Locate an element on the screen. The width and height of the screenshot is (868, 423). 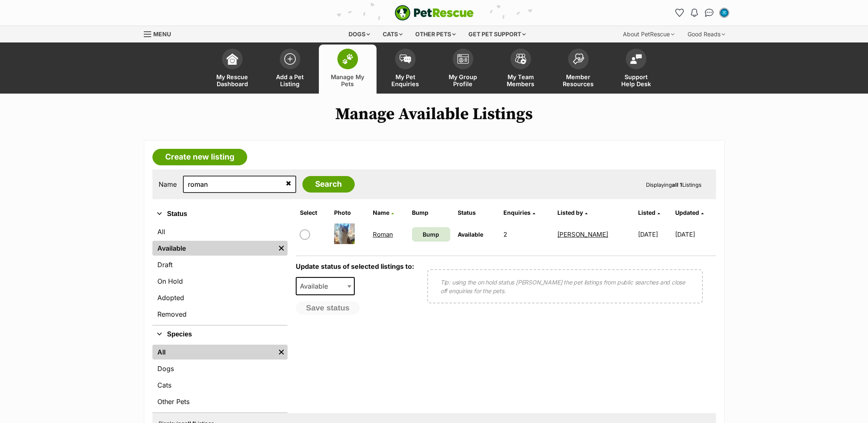
a: My Team Members is located at coordinates (521, 69).